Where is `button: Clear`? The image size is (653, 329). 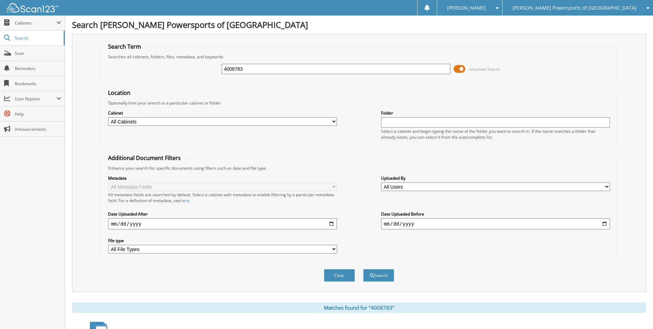
button: Clear is located at coordinates (340, 275).